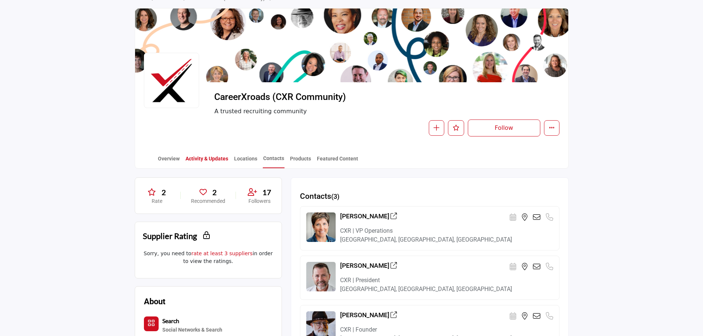 The height and width of the screenshot is (336, 703). I want to click on a: Locations, so click(246, 161).